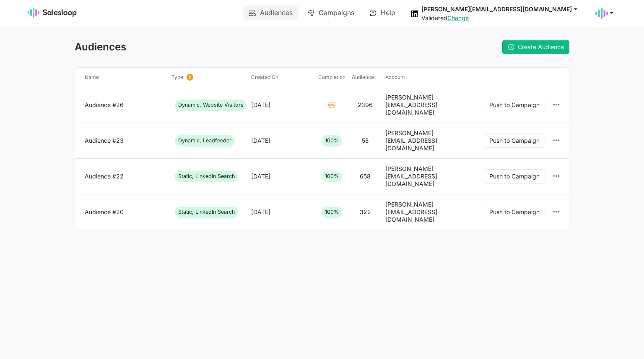 The image size is (644, 359). Describe the element at coordinates (365, 77) in the screenshot. I see `div: Audience` at that location.